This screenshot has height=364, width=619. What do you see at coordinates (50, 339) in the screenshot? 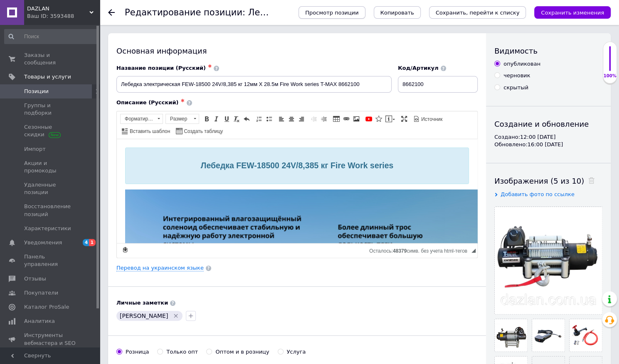
I see `span: Инструменты вебмастера и SEO` at bounding box center [50, 339].